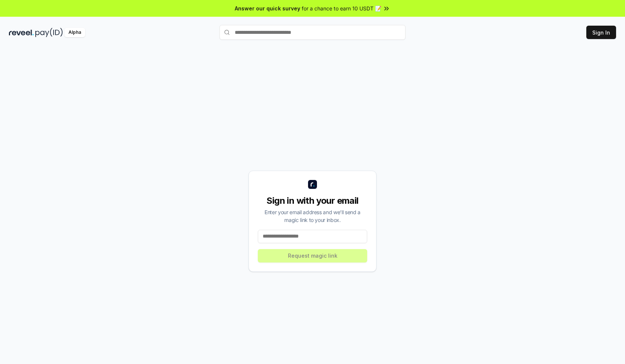 The width and height of the screenshot is (625, 364). I want to click on span: for a chance to earn 10 USDT 📝, so click(342, 8).